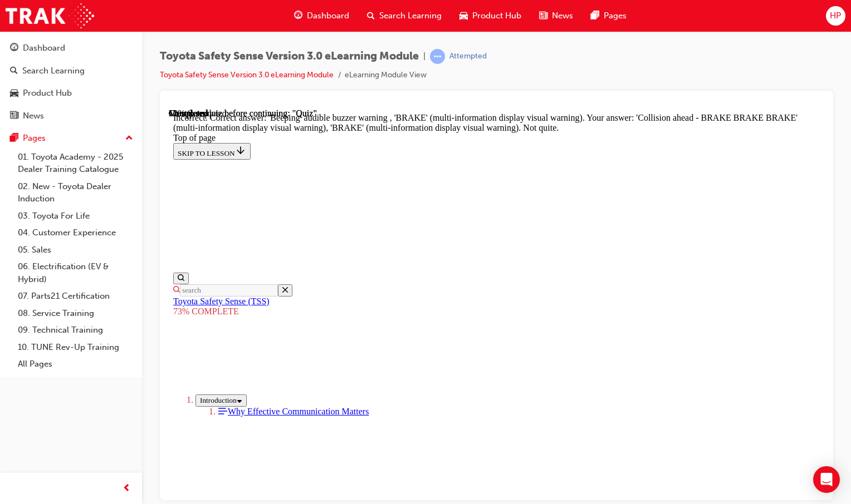 The height and width of the screenshot is (504, 851). I want to click on div: Incorrect. Correct answer: 'Beeping' audible buzzer warning , 'BRAKE' (multi-information display ..., so click(328, 14).